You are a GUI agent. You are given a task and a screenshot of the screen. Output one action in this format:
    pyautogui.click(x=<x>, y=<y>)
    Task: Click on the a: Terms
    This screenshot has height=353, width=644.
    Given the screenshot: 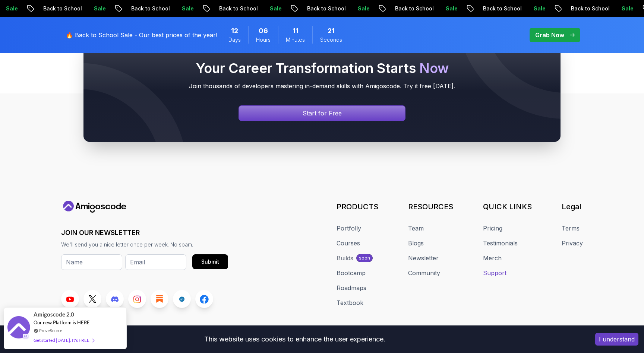 What is the action you would take?
    pyautogui.click(x=570, y=228)
    